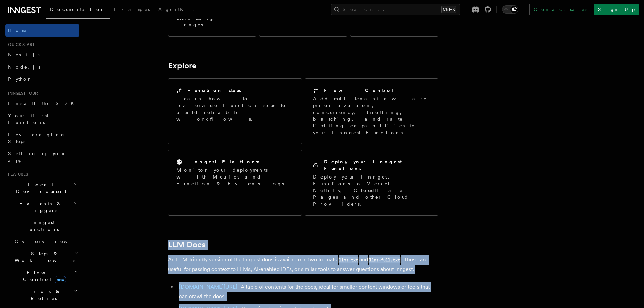 Image resolution: width=644 pixels, height=308 pixels. I want to click on button: Flow Controlnew, so click(46, 276).